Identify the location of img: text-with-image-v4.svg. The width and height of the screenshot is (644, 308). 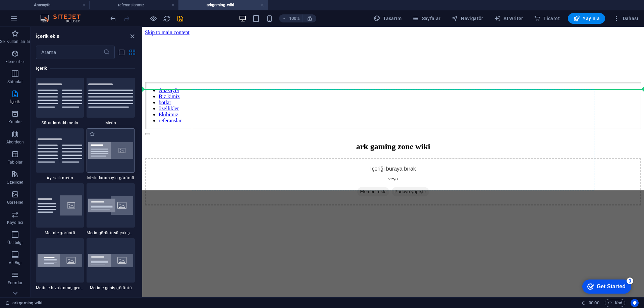
(60, 205).